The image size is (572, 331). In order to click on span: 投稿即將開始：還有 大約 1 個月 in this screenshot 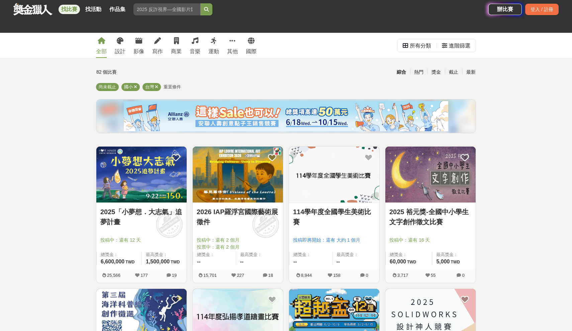, I will do `click(334, 240)`.